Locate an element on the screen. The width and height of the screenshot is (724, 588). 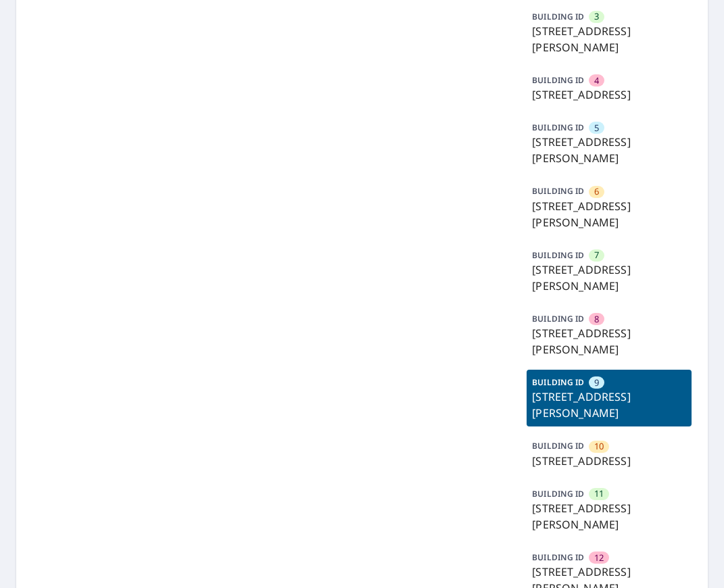
span: 10 is located at coordinates (600, 446).